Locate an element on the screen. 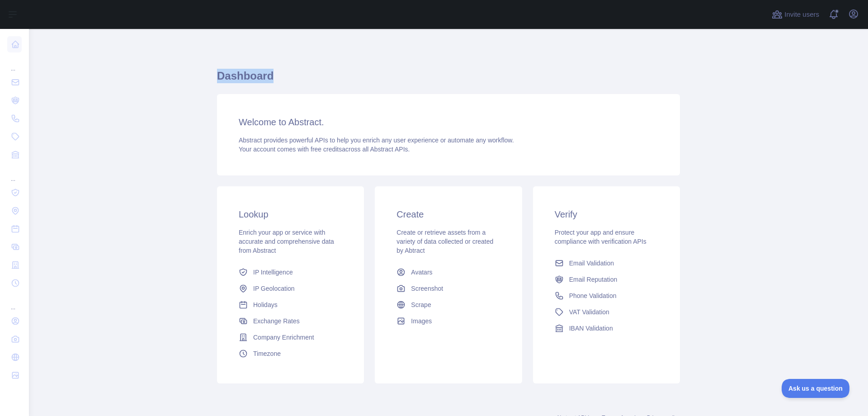 Image resolution: width=868 pixels, height=416 pixels. a: Holidays is located at coordinates (290, 304).